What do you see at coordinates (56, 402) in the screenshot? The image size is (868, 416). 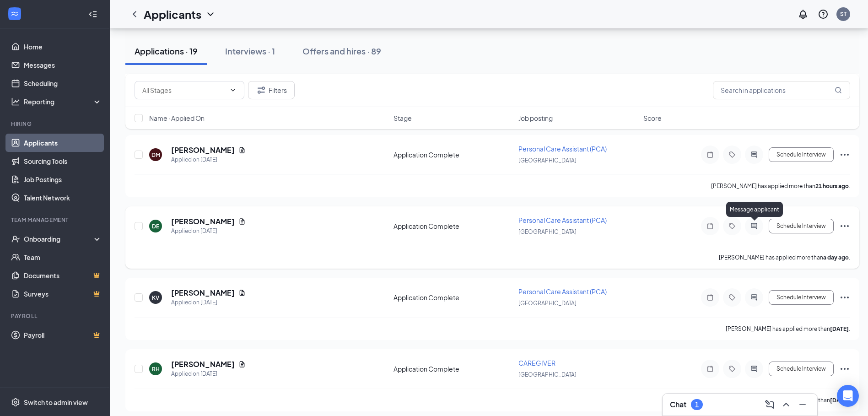 I see `div: Switch to admin view` at bounding box center [56, 402].